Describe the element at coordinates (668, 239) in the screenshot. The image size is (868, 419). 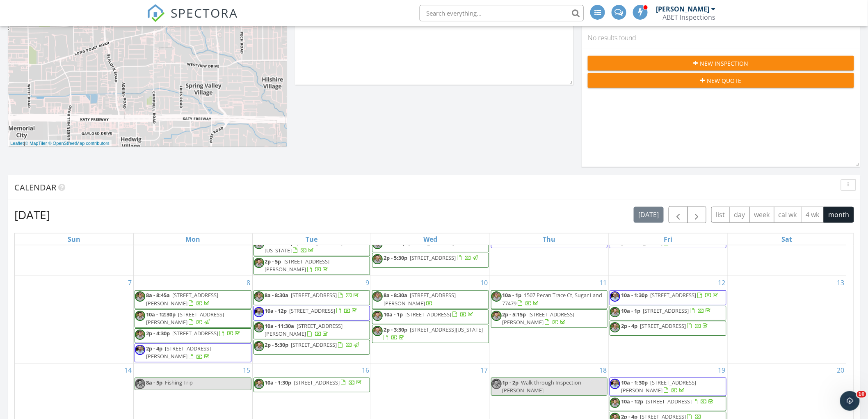
I see `a: Friday` at that location.